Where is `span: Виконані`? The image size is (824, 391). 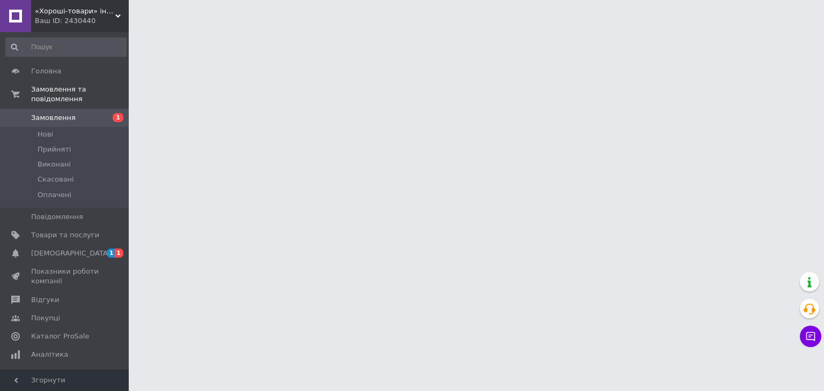
span: Виконані is located at coordinates (54, 165).